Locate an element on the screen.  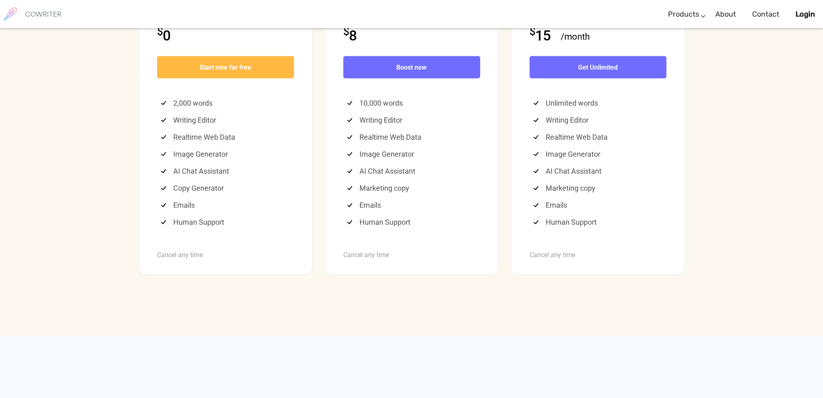
a: Start now for free is located at coordinates (226, 67).